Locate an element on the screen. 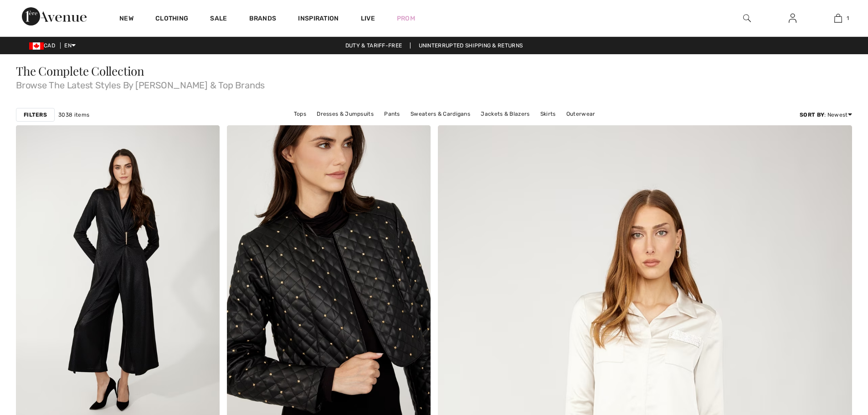  a: Dresses & Jumpsuits is located at coordinates (345, 114).